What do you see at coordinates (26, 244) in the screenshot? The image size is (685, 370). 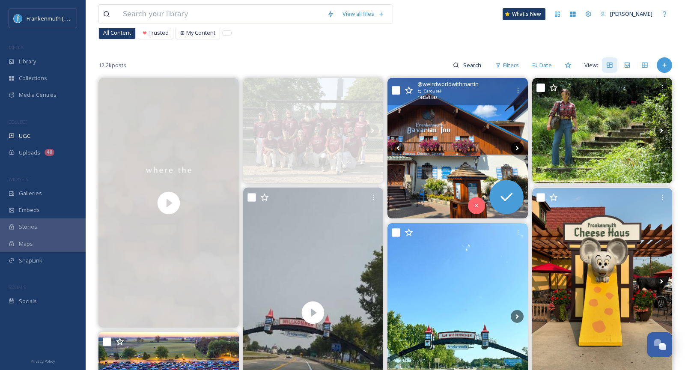 I see `span: Maps` at bounding box center [26, 244].